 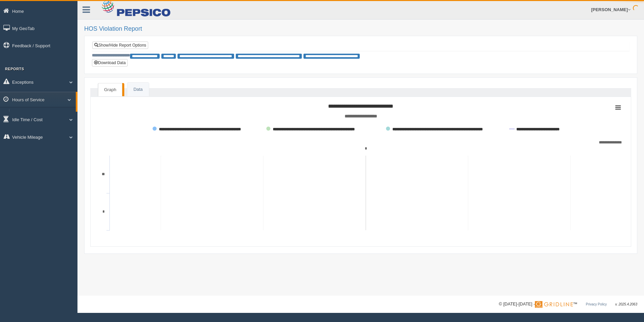 I want to click on span: v. 2025.4.2063, so click(x=627, y=304).